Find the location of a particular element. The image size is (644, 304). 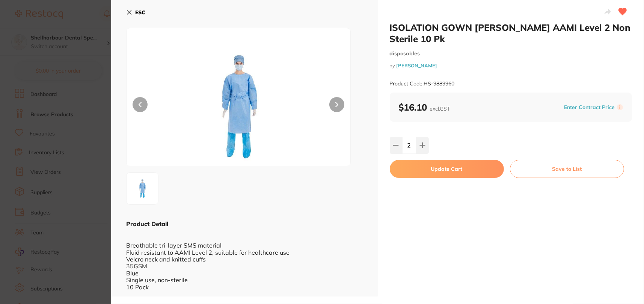

button: Update Cart is located at coordinates (447, 169).